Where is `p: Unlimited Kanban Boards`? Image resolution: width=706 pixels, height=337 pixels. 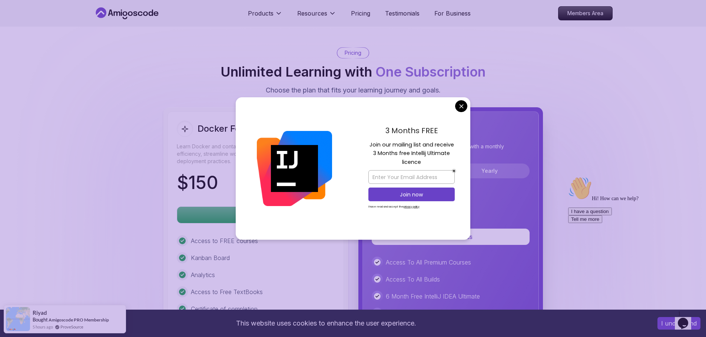 p: Unlimited Kanban Boards is located at coordinates (420, 314).